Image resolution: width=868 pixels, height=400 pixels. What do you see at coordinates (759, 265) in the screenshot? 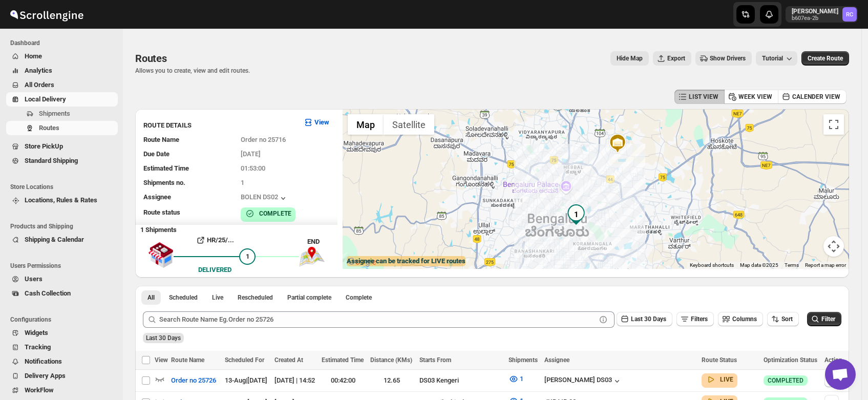
I see `span: Map data ©2025` at bounding box center [759, 265].